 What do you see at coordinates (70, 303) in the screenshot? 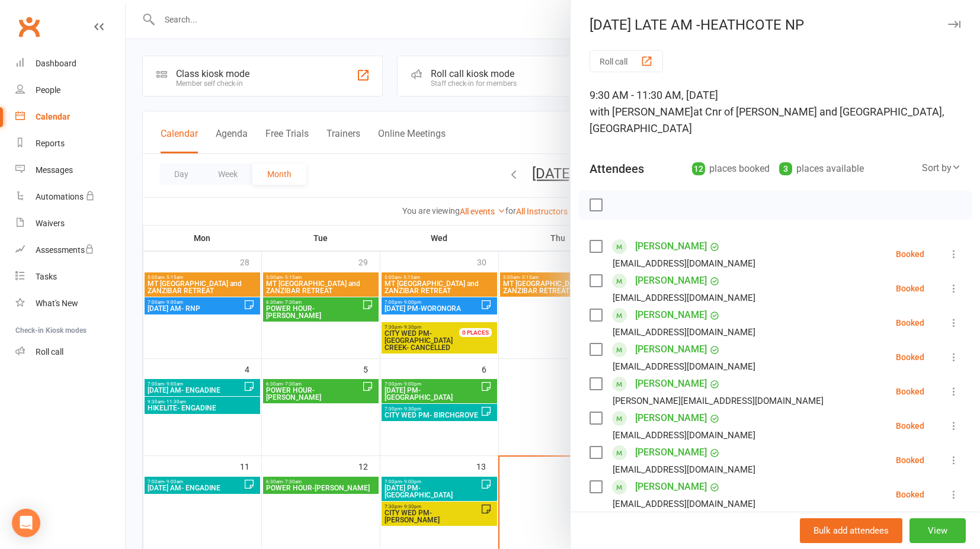
I see `a: What's New` at bounding box center [70, 303].